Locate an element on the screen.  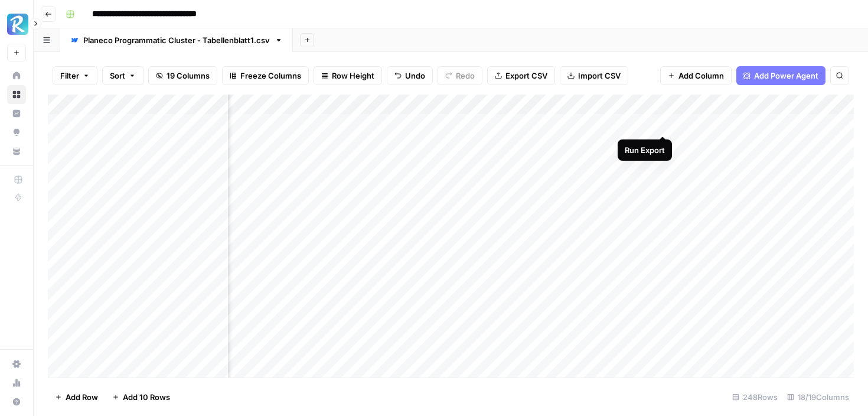
button: Add Power Agent is located at coordinates (781, 76).